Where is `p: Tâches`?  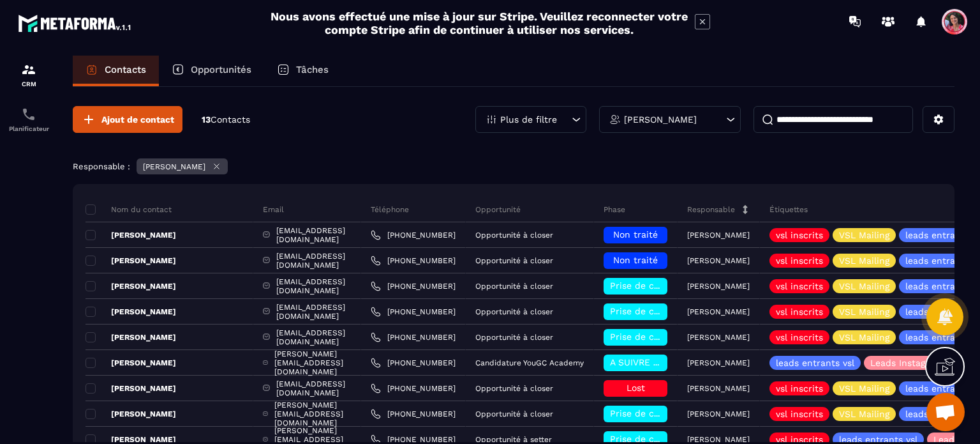 p: Tâches is located at coordinates (311, 70).